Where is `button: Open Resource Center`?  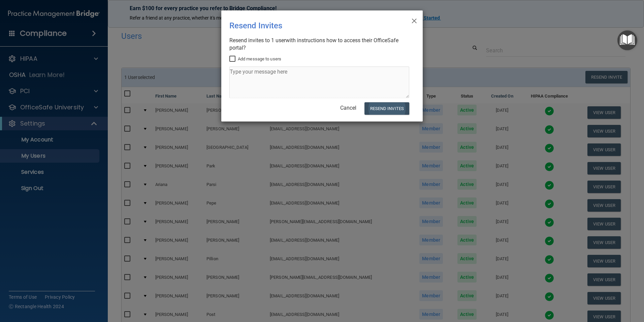 button: Open Resource Center is located at coordinates (627, 40).